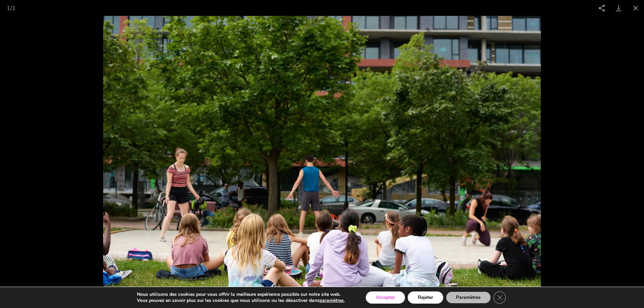  What do you see at coordinates (332, 301) in the screenshot?
I see `button: paramètres` at bounding box center [332, 301].